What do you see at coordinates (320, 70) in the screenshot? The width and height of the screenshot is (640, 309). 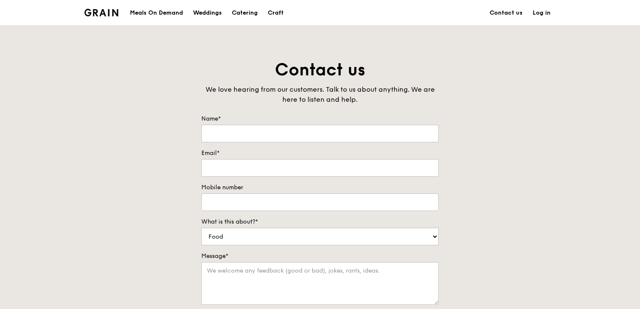 I see `h1: Contact us` at bounding box center [320, 70].